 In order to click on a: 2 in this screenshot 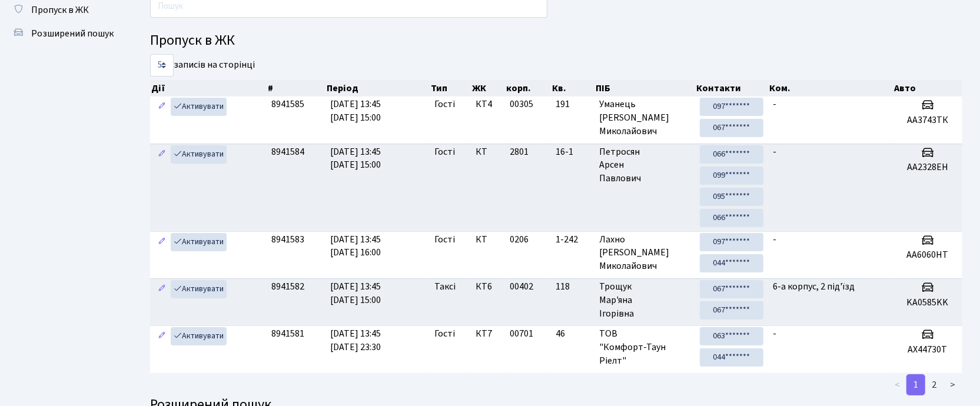, I will do `click(934, 385)`.